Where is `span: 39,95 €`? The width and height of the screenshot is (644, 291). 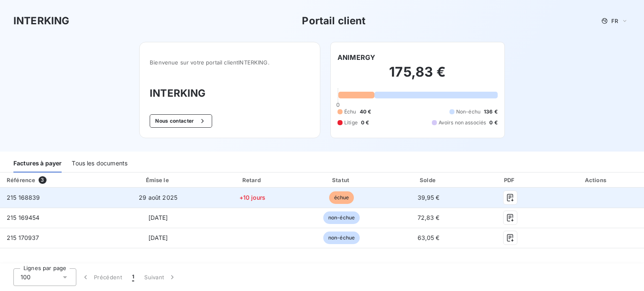 span: 39,95 € is located at coordinates (428, 197).